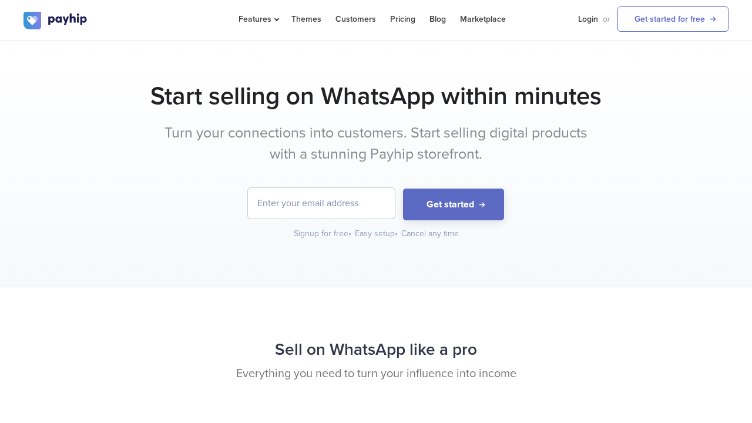 The width and height of the screenshot is (752, 423). Describe the element at coordinates (672, 19) in the screenshot. I see `a: Get started for free` at that location.